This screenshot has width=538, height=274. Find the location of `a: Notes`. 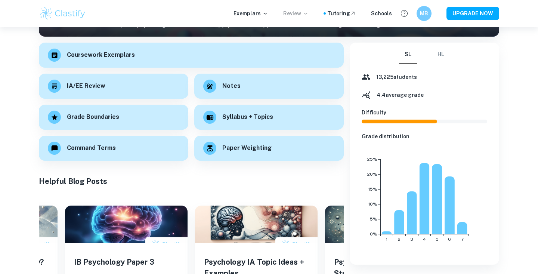

a: Notes is located at coordinates (269, 86).